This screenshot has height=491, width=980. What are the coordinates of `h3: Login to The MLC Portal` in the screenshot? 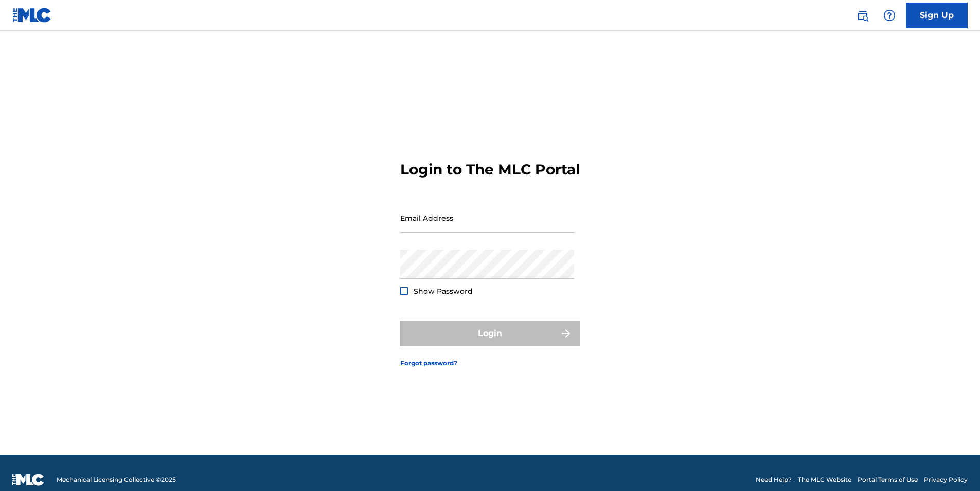 It's located at (490, 169).